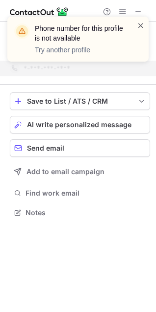 This screenshot has height=312, width=156. What do you see at coordinates (80, 101) in the screenshot?
I see `button: save-profile-one-click` at bounding box center [80, 101].